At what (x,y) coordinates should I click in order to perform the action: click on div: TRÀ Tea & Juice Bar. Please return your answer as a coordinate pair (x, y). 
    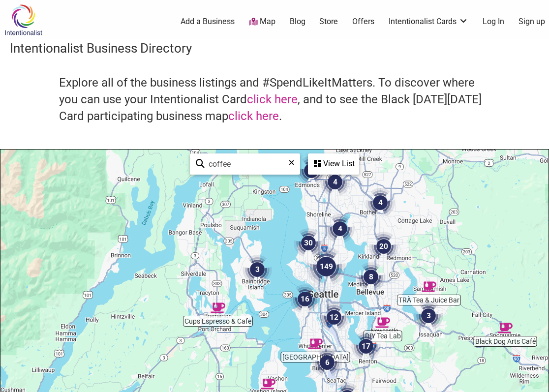
    Looking at the image, I should click on (429, 286).